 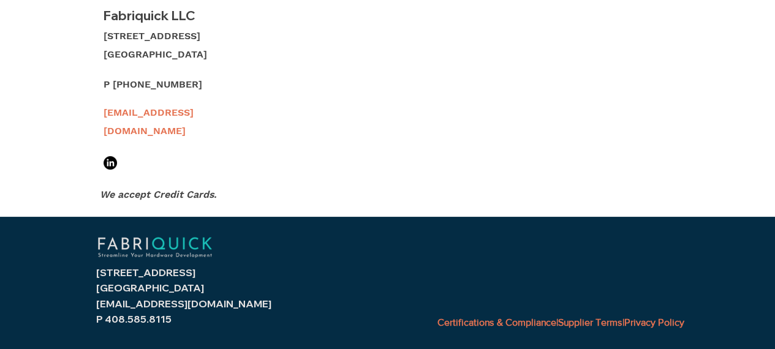 I want to click on span: Fabriquick LLC, so click(x=150, y=15).